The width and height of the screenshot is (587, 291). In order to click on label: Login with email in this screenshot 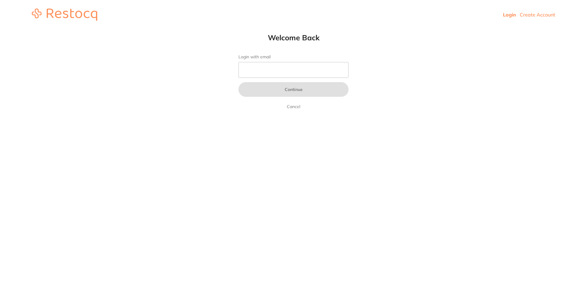, I will do `click(293, 57)`.